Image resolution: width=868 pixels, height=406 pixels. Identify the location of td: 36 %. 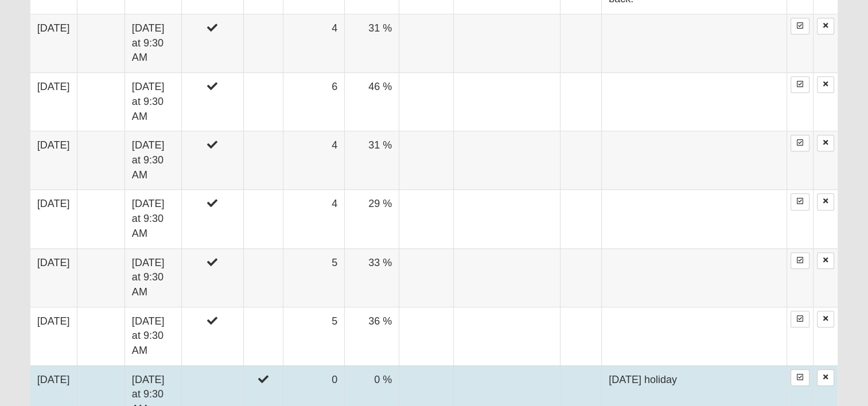
(372, 336).